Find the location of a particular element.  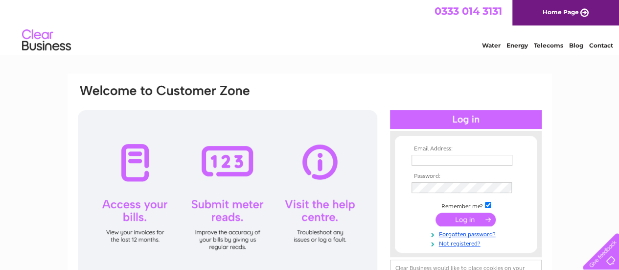

input: Submit is located at coordinates (466, 219).